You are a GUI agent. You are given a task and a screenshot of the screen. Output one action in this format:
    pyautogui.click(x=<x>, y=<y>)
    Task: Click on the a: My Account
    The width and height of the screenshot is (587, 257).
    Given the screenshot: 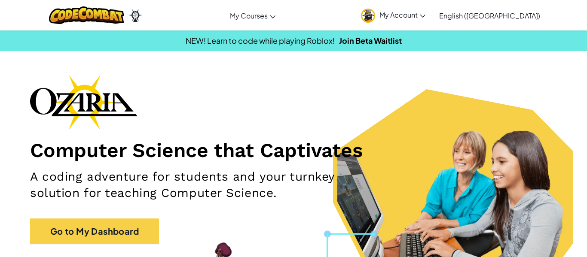 What is the action you would take?
    pyautogui.click(x=393, y=15)
    